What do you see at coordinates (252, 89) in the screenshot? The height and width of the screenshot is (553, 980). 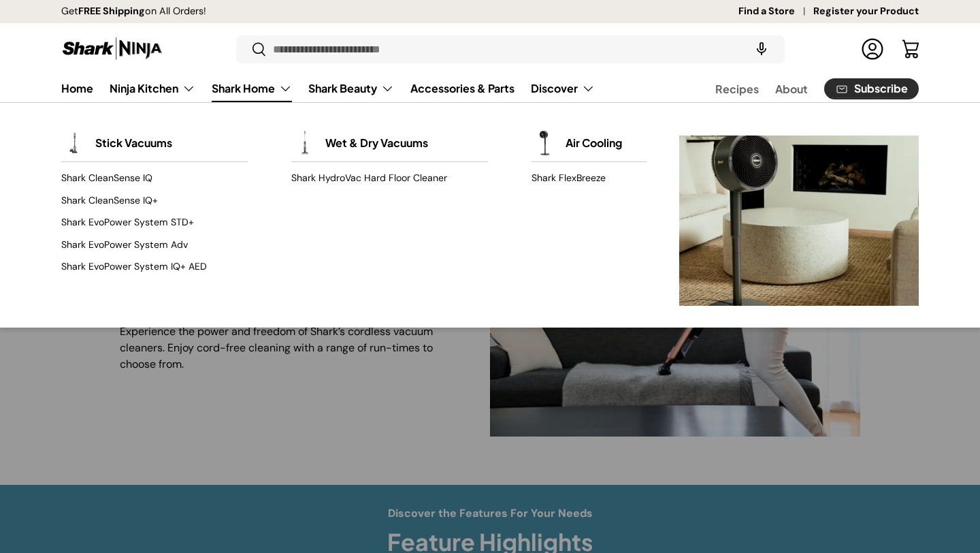 I see `a: Shark Home` at bounding box center [252, 89].